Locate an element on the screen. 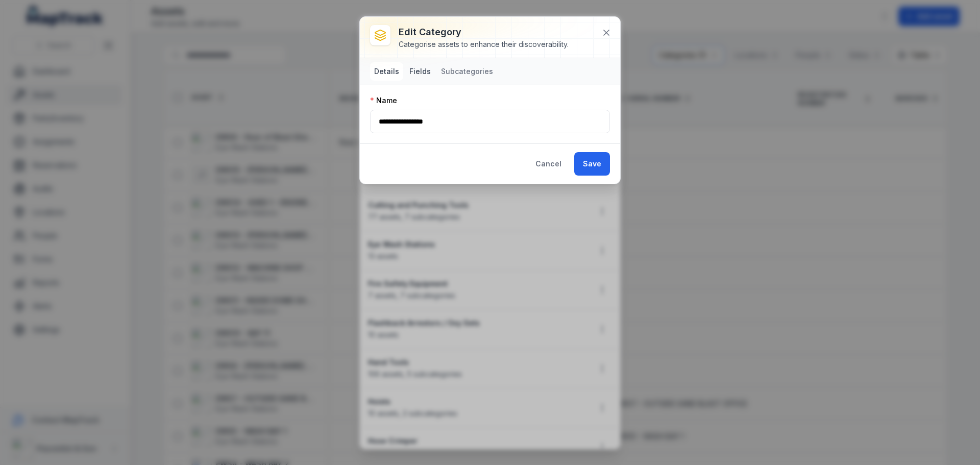 The width and height of the screenshot is (980, 465). h3: Edit category is located at coordinates (484, 33).